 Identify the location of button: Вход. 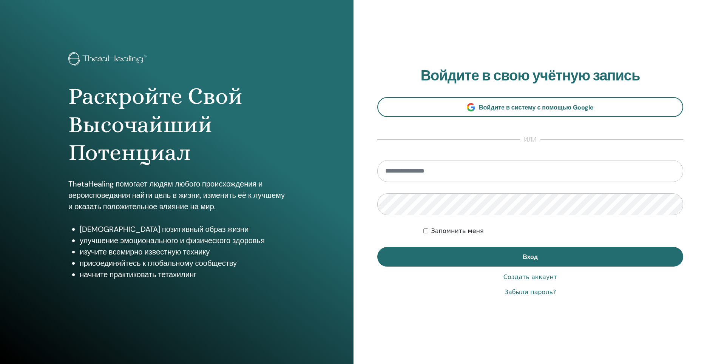
(530, 257).